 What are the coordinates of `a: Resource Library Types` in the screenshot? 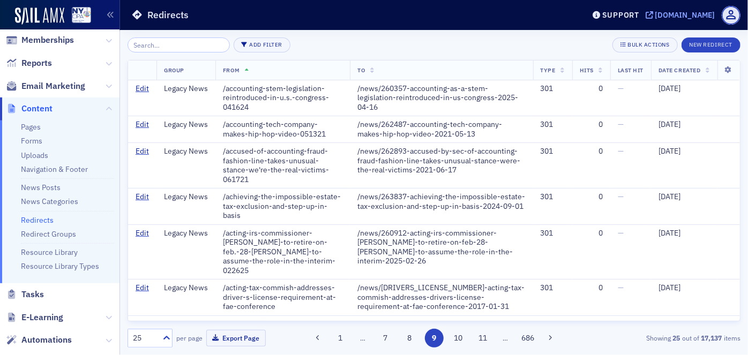 It's located at (60, 266).